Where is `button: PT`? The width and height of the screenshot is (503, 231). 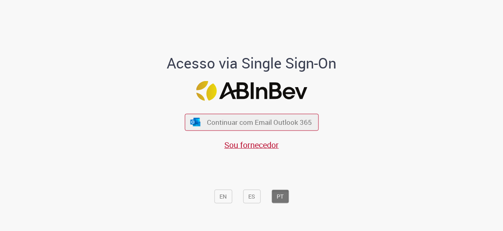
button: PT is located at coordinates (280, 197).